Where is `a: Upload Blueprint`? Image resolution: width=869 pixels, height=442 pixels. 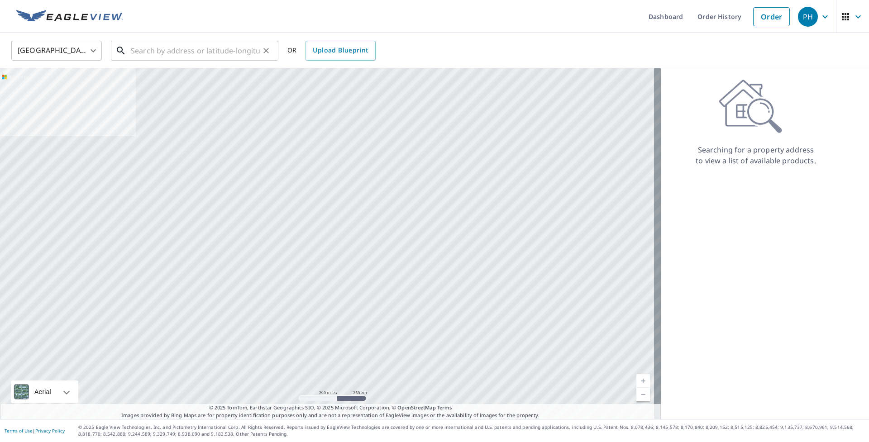 a: Upload Blueprint is located at coordinates (340, 51).